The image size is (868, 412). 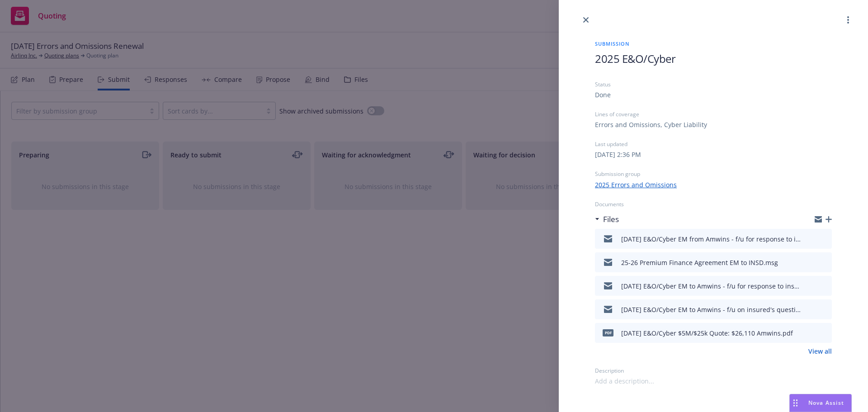 What do you see at coordinates (713, 114) in the screenshot?
I see `div: Lines of coverage` at bounding box center [713, 114].